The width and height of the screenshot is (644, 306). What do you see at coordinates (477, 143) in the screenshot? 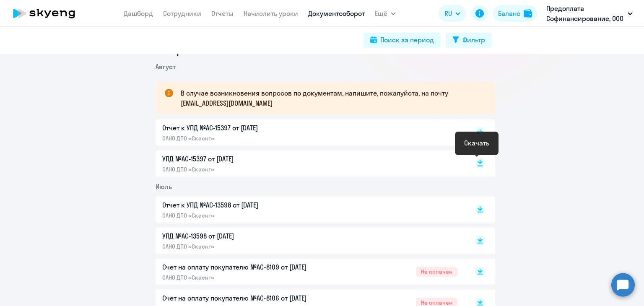
I see `div: Скачать` at bounding box center [477, 143].